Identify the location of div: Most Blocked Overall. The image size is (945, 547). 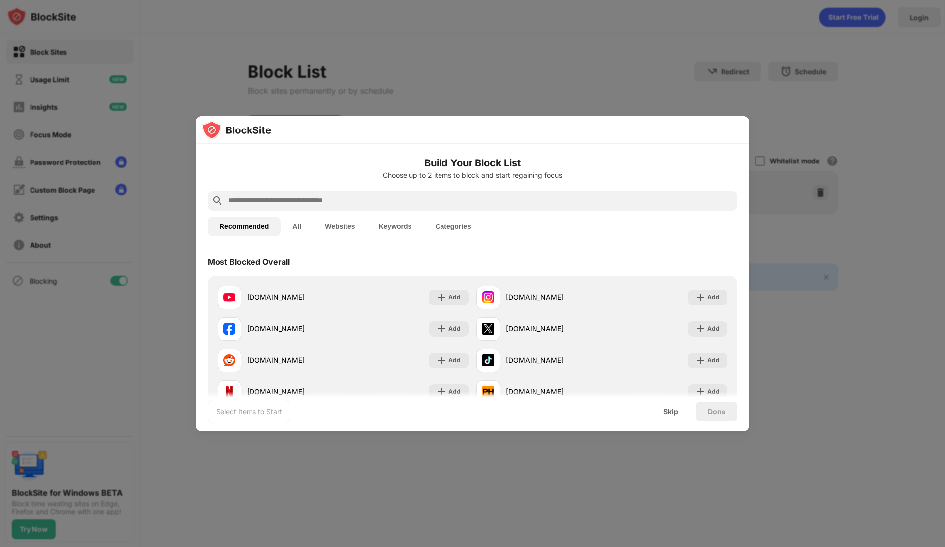
(249, 262).